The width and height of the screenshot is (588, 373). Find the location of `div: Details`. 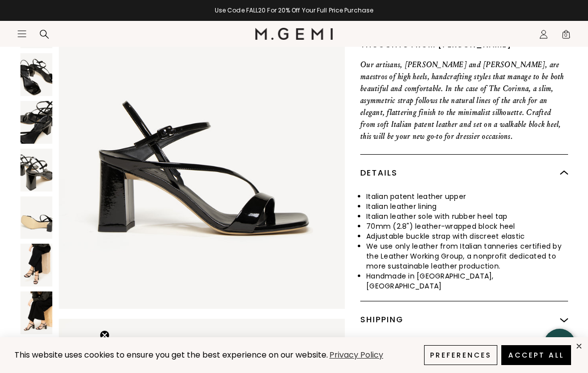

div: Details is located at coordinates (464, 173).